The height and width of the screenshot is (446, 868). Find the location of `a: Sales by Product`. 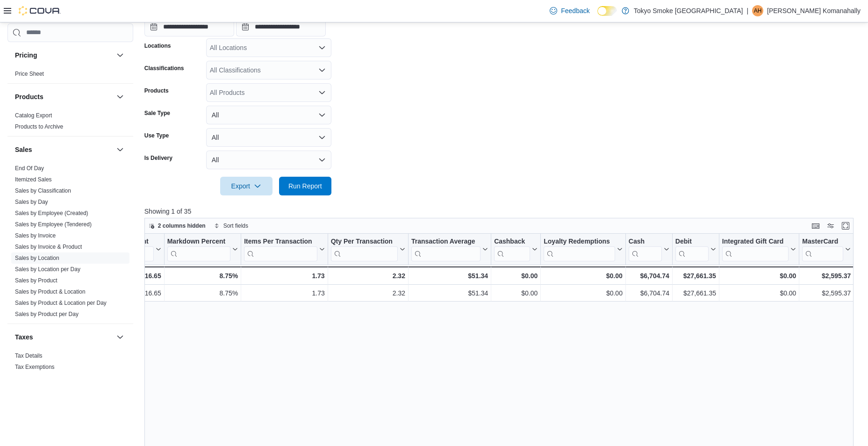

a: Sales by Product is located at coordinates (36, 280).